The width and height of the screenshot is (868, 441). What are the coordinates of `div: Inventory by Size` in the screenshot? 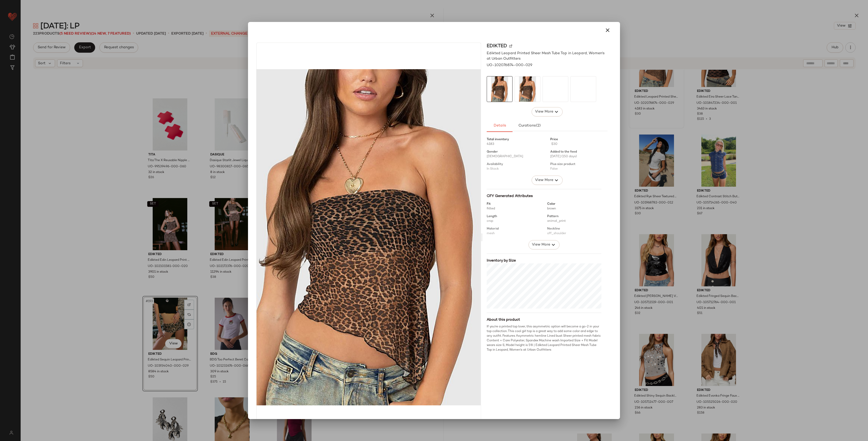 It's located at (544, 260).